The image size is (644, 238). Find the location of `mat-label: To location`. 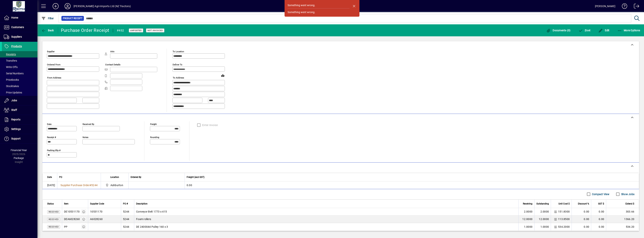

mat-label: To location is located at coordinates (178, 51).